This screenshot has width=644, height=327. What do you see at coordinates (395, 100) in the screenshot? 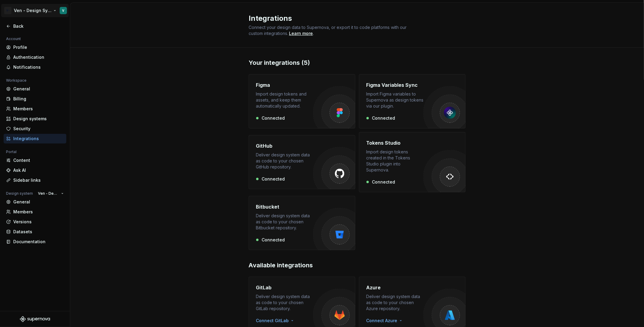
I see `div: Import Figma variables to Supernova as design tokens via our plugin.` at bounding box center [395, 100].